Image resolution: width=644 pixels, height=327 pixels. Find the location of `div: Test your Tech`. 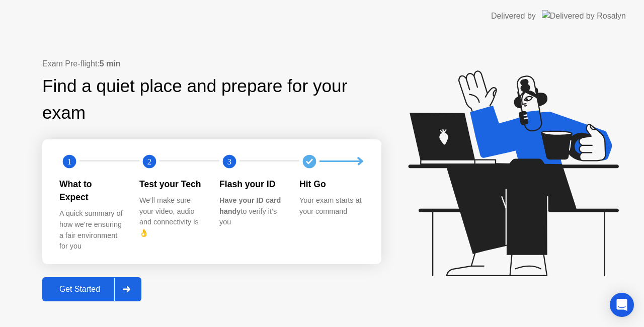

div: Test your Tech is located at coordinates (171, 184).